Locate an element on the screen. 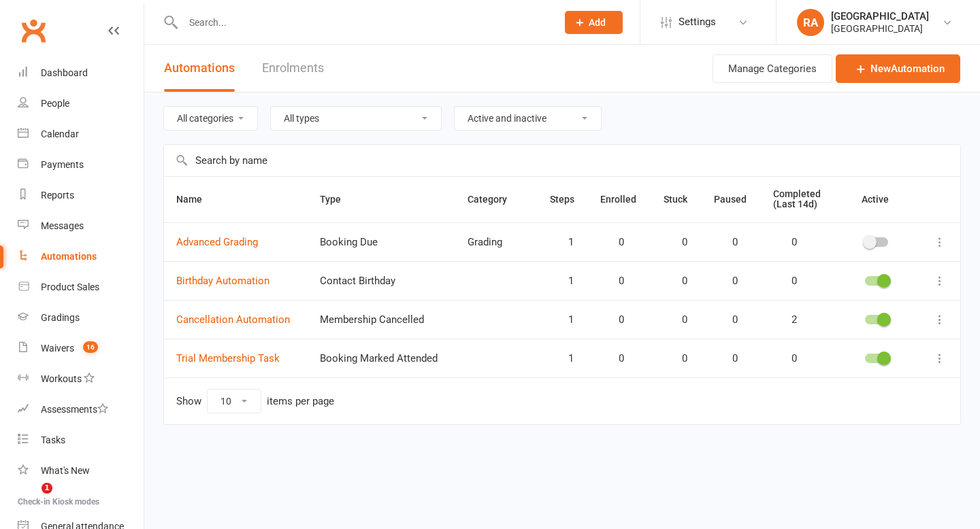 The height and width of the screenshot is (529, 980). td: Membership Cancelled is located at coordinates (381, 319).